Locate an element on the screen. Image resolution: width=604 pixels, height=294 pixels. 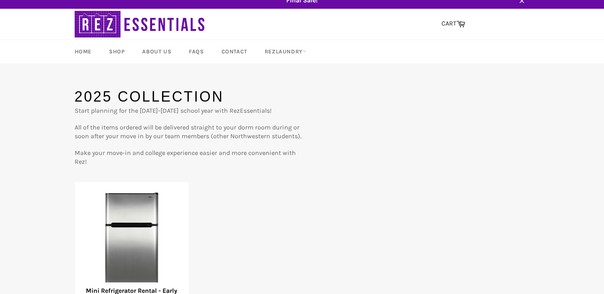
a: Home is located at coordinates (83, 51).